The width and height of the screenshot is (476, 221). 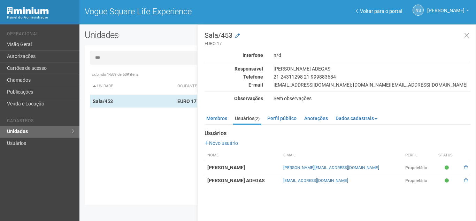 What do you see at coordinates (234, 69) in the screenshot?
I see `div: Responsável` at bounding box center [234, 69].